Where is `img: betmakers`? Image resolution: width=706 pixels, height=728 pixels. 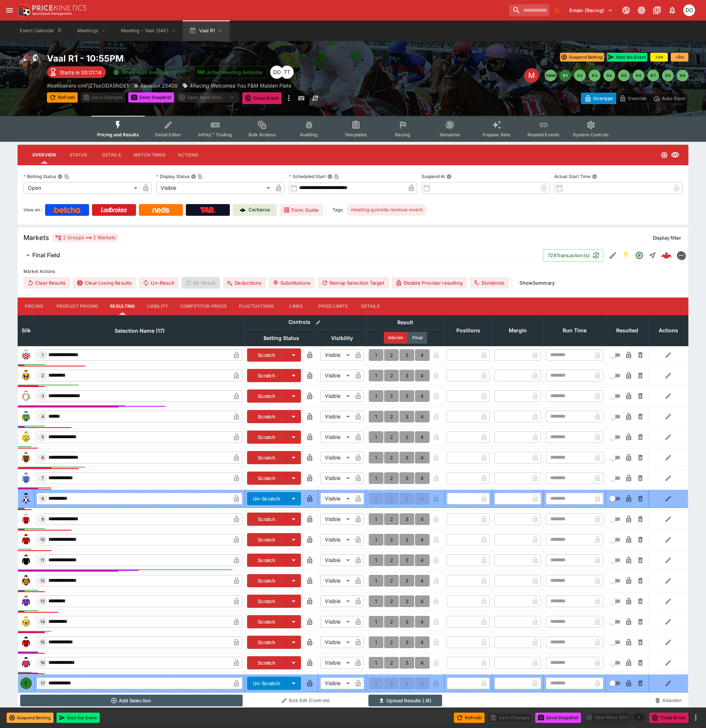 img: betmakers is located at coordinates (681, 255).